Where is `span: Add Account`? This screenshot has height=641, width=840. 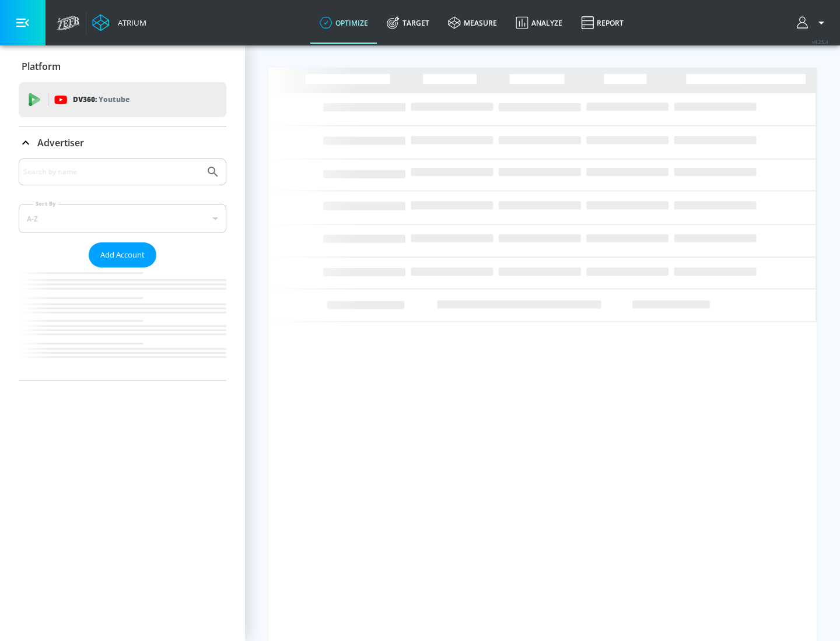
span: Add Account is located at coordinates (122, 255).